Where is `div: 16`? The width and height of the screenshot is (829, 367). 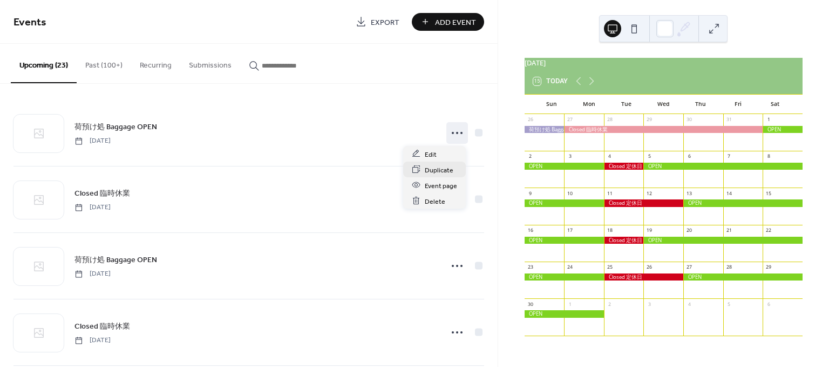
div: 16 is located at coordinates (530, 230).